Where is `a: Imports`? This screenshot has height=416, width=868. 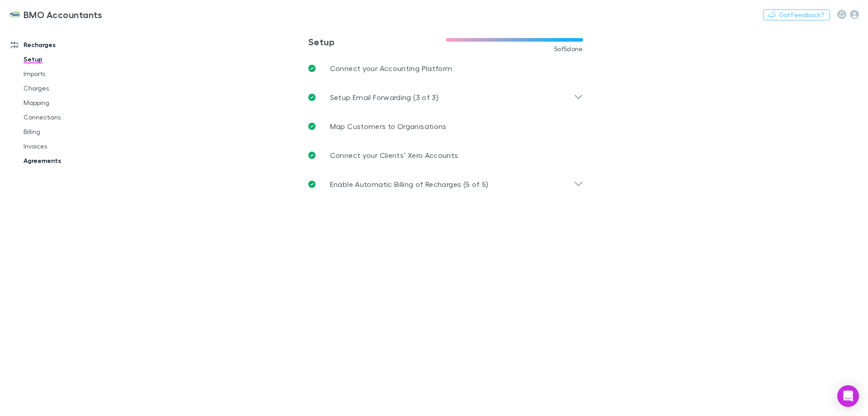 a: Imports is located at coordinates (68, 74).